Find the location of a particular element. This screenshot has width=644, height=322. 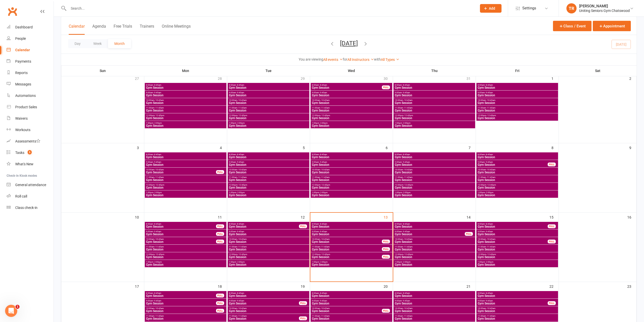

strong: with is located at coordinates (377, 60).